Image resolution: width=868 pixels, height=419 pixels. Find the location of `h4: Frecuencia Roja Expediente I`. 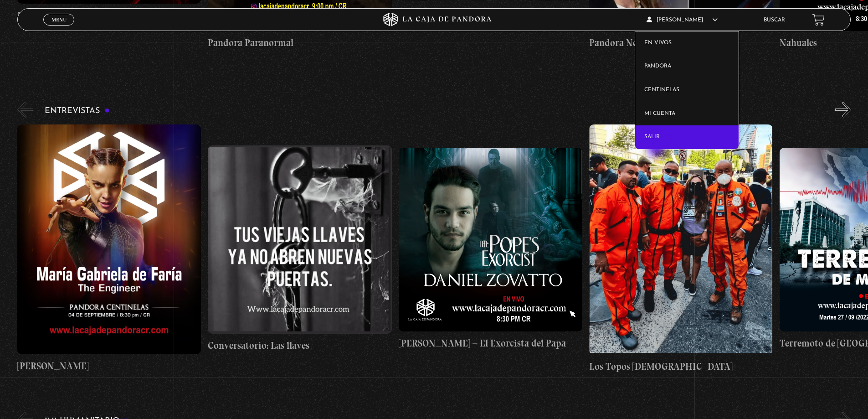

h4: Frecuencia Roja Expediente I is located at coordinates (109, 16).